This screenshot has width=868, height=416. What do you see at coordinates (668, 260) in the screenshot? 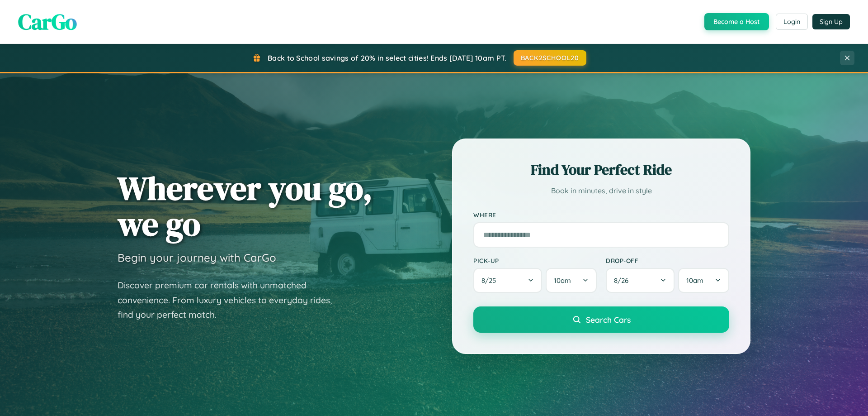
I see `label: Drop-off` at bounding box center [668, 260].